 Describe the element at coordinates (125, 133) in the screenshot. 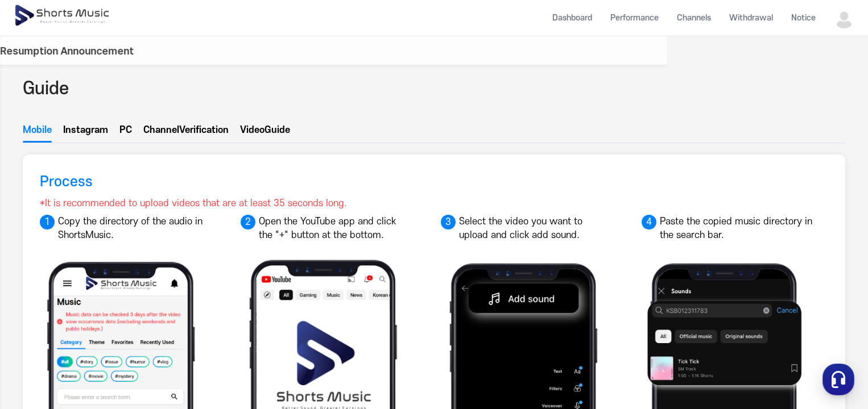

I see `button: PC` at that location.